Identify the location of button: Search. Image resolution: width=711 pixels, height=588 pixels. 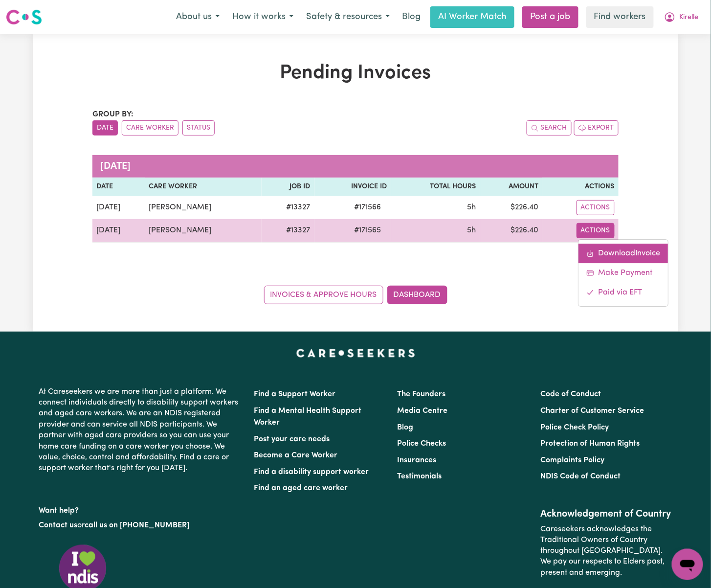
(549, 128).